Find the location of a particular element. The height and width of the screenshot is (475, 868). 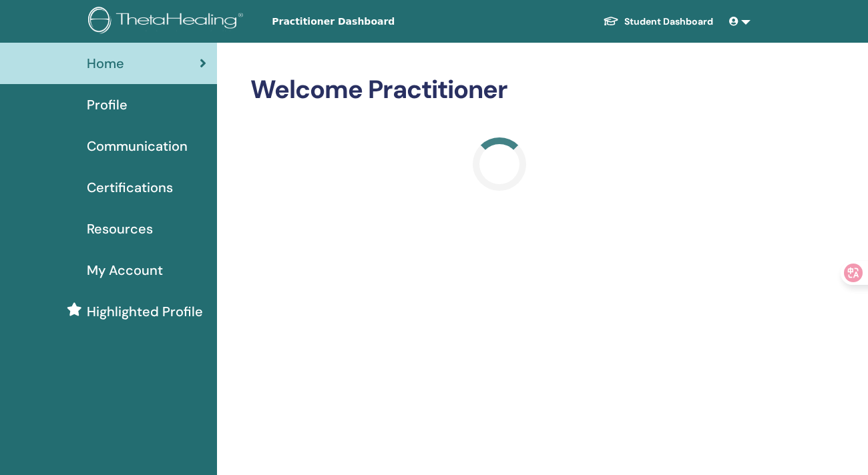

a: Student Dashboard is located at coordinates (658, 21).